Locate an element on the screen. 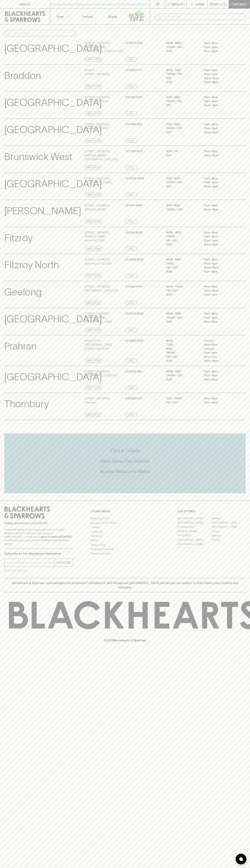  p: 9am – 6pm is located at coordinates (220, 345).